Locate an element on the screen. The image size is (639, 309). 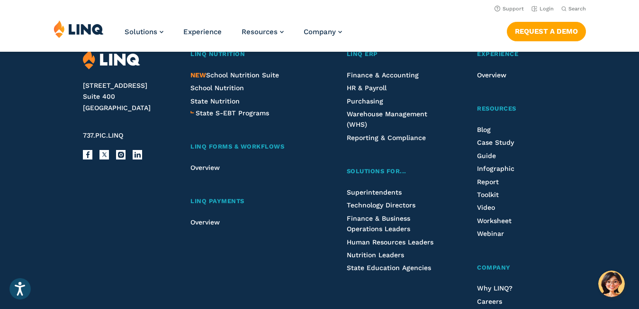
span: Purchasing is located at coordinates (365, 101).